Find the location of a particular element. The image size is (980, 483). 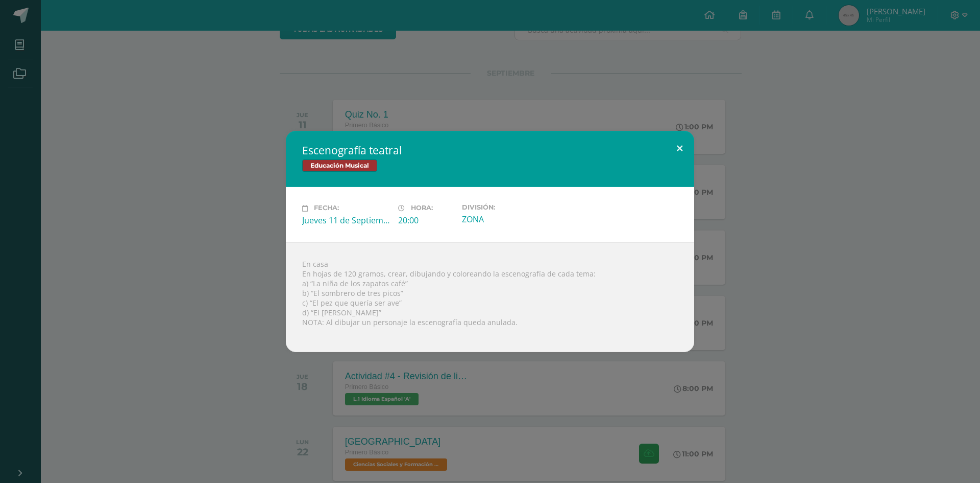

div: Jueves 11 de Septiembre is located at coordinates (346, 220).